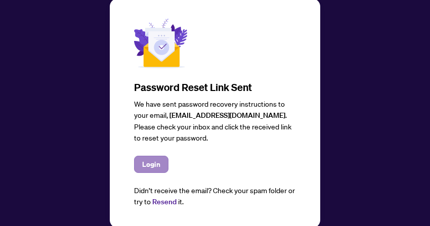  What do you see at coordinates (151, 165) in the screenshot?
I see `button: Login` at bounding box center [151, 165].